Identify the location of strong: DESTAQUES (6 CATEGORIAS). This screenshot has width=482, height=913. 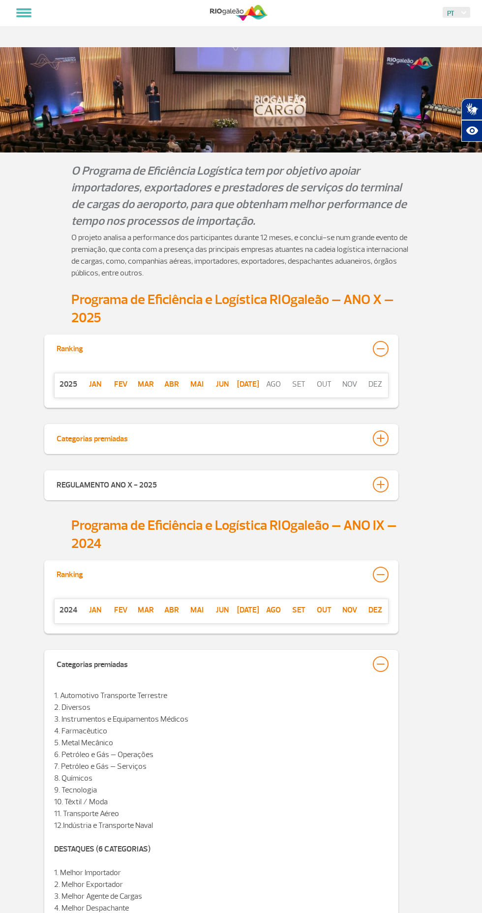
(102, 849).